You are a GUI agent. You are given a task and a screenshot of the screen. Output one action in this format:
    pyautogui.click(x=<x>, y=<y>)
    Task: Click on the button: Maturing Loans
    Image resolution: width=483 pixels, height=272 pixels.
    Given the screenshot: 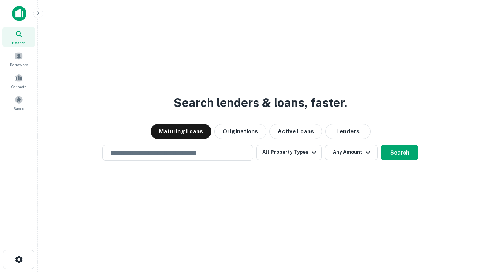 What is the action you would take?
    pyautogui.click(x=181, y=131)
    